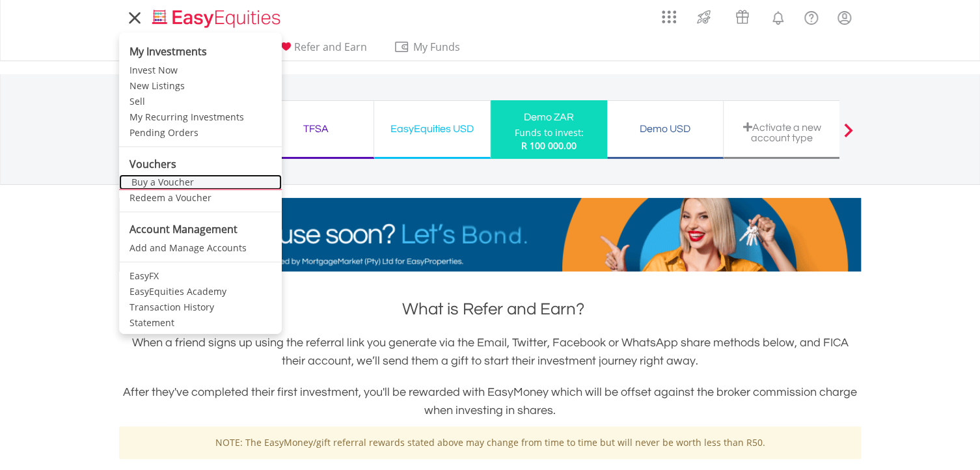  Describe the element at coordinates (549, 117) in the screenshot. I see `div: Demo ZAR` at that location.